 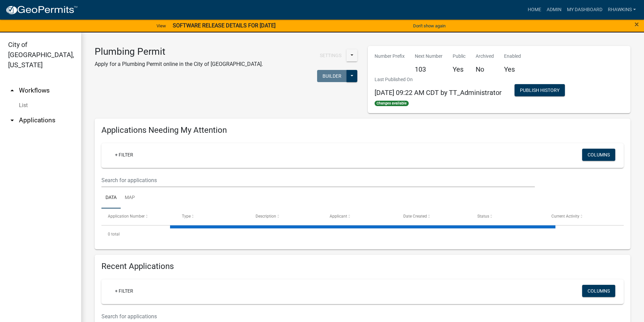 I want to click on button: Settings, so click(x=331, y=55).